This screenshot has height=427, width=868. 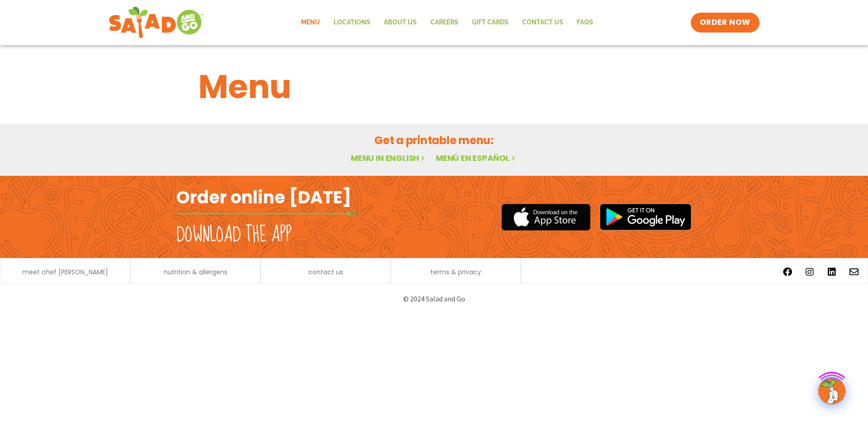 What do you see at coordinates (325, 272) in the screenshot?
I see `a: contact us` at bounding box center [325, 272].